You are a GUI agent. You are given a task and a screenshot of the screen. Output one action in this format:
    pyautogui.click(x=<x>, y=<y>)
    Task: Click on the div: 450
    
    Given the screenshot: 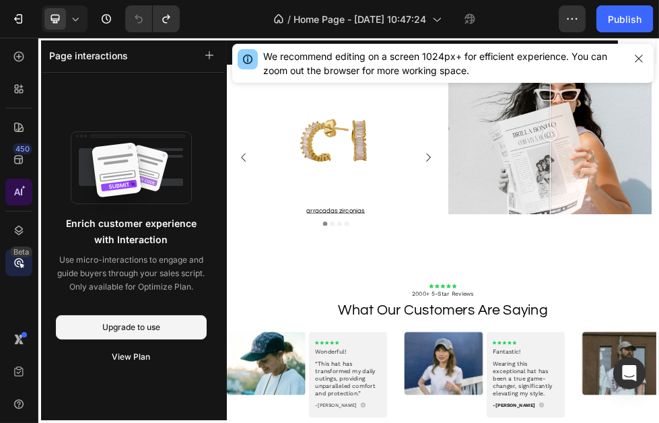 What is the action you would take?
    pyautogui.click(x=22, y=149)
    